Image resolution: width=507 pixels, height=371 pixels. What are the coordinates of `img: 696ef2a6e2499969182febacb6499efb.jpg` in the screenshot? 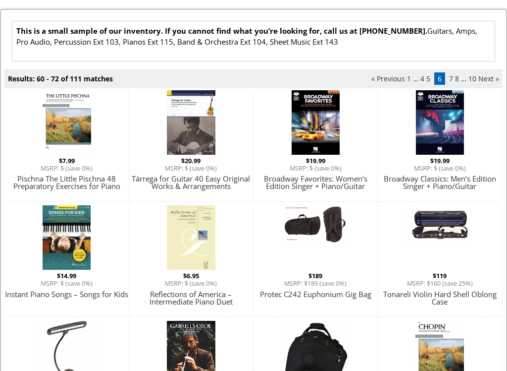 It's located at (440, 225).